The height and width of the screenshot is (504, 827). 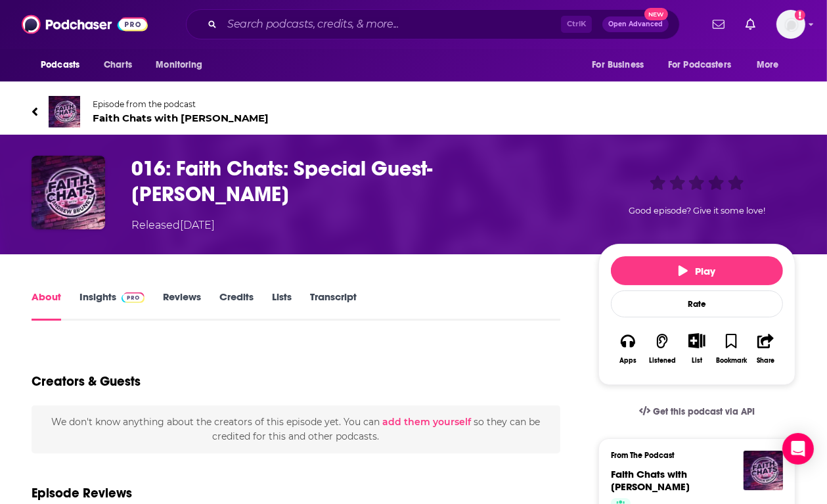 What do you see at coordinates (236, 306) in the screenshot?
I see `a: Credits` at bounding box center [236, 306].